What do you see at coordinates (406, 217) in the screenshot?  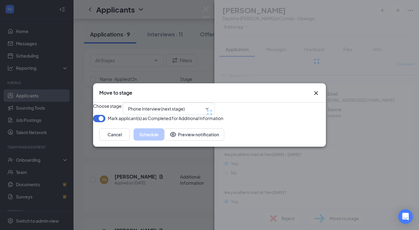 I see `div: Open Intercom Messenger` at bounding box center [406, 217].